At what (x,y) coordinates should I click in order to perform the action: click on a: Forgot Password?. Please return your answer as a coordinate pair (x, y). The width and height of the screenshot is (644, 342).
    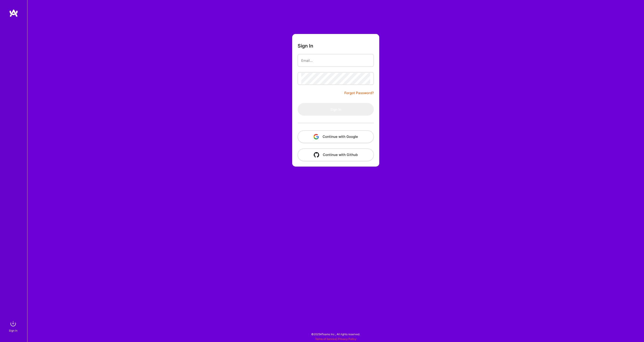
    Looking at the image, I should click on (359, 93).